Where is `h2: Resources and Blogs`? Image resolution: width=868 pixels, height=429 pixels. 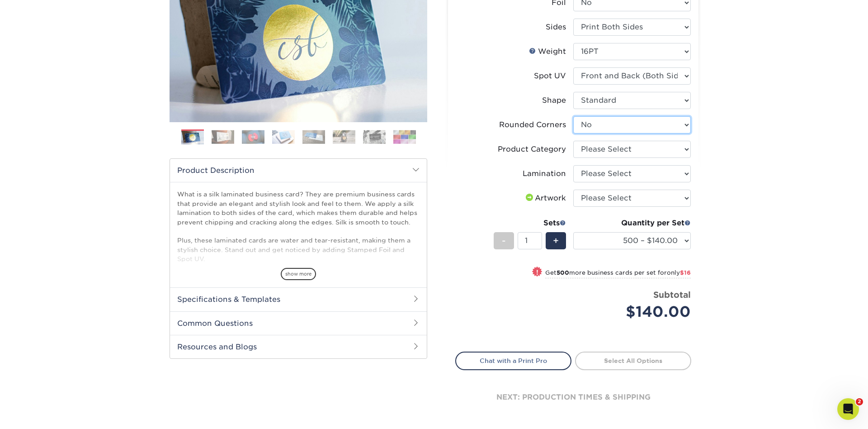 h2: Resources and Blogs is located at coordinates (298, 347).